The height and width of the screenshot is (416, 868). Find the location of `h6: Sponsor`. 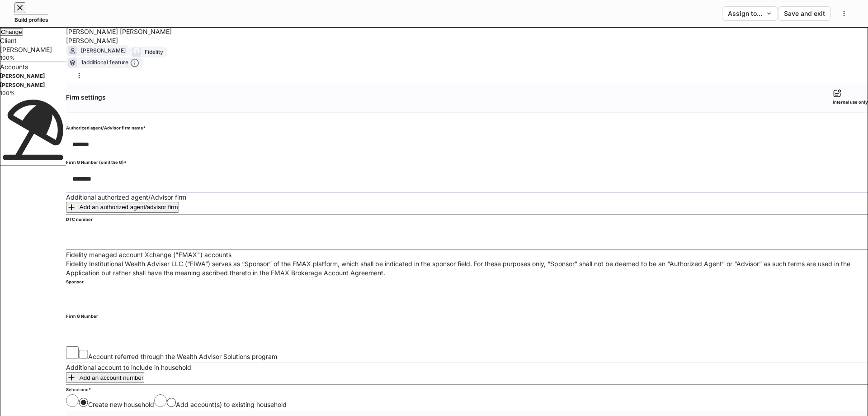

h6: Sponsor is located at coordinates (75, 282).